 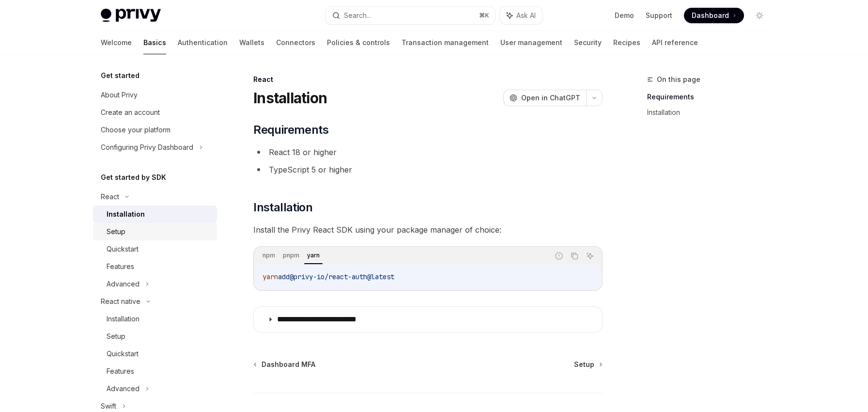 I want to click on span: Requirements, so click(x=290, y=130).